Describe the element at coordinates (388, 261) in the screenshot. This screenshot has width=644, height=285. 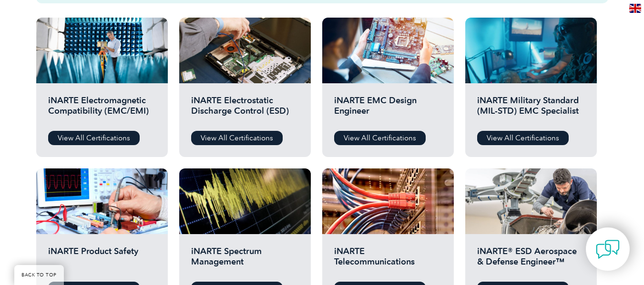
I see `h2: iNARTE Telecommunications` at that location.